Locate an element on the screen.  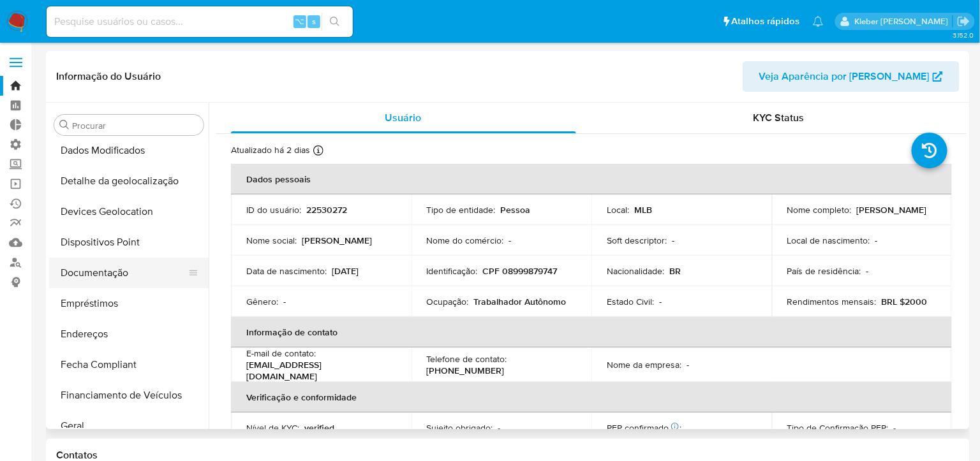
p: Data de nascimento : is located at coordinates (286, 271).